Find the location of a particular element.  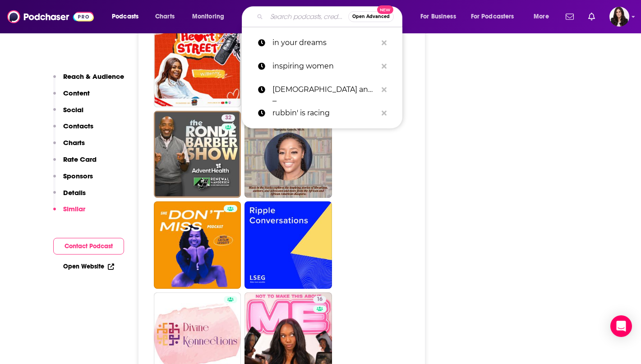

button: Rate Card is located at coordinates (75, 163).